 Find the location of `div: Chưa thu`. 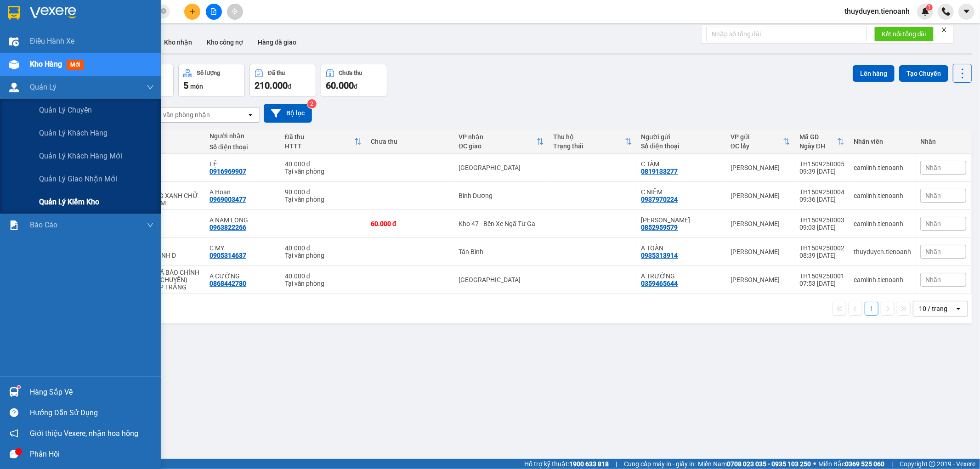

div: Chưa thu is located at coordinates (351, 73).